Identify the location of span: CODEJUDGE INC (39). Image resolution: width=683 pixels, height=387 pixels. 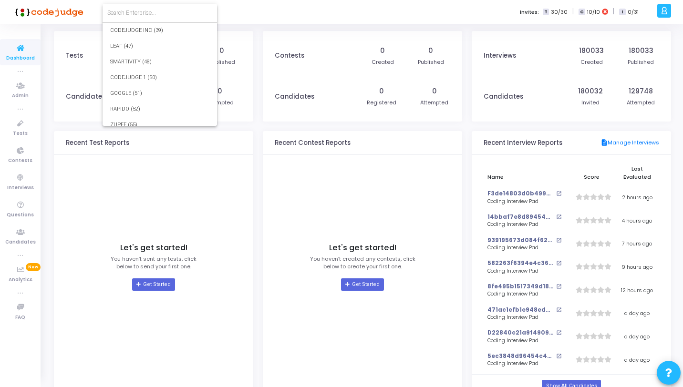
(160, 30).